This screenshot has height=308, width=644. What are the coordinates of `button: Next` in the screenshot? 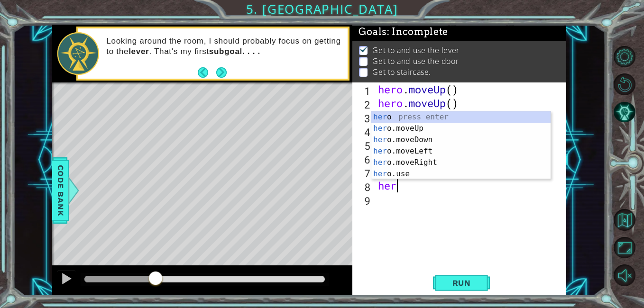 It's located at (221, 73).